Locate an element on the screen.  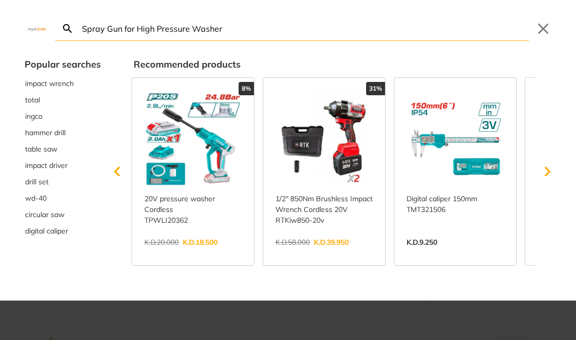
span: hammer drill is located at coordinates (45, 133).